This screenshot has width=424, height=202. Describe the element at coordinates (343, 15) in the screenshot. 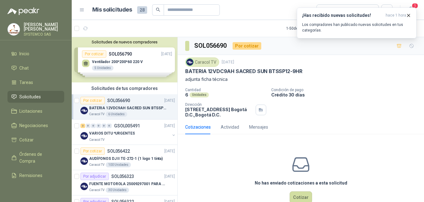

I see `h3: ¡Has recibido nuevas solicitudes!` at that location.